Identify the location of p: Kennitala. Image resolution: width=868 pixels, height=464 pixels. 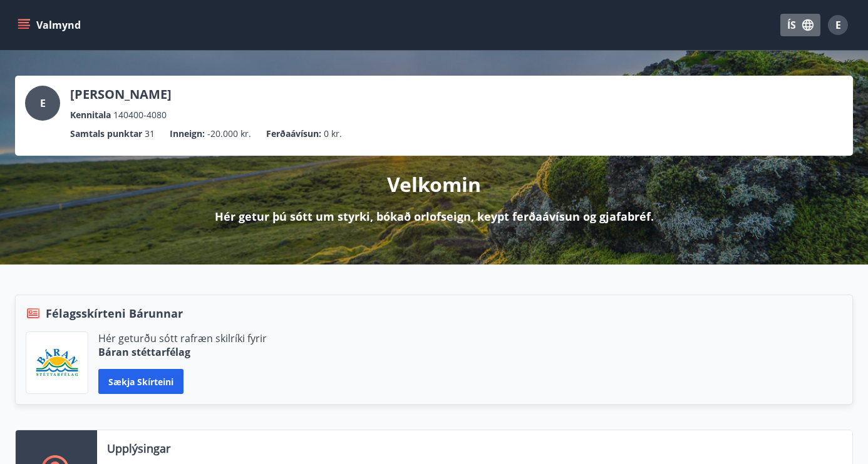
(91, 115).